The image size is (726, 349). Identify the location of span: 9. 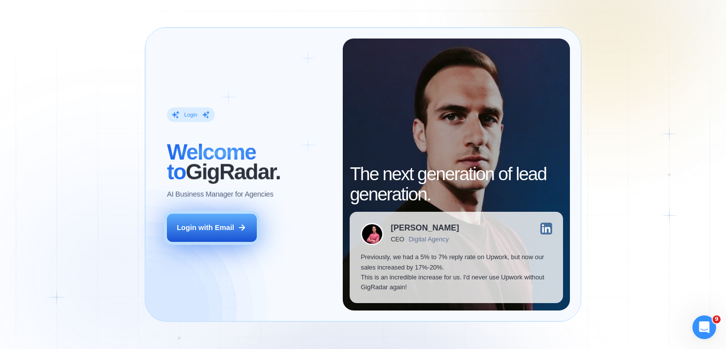
(717, 320).